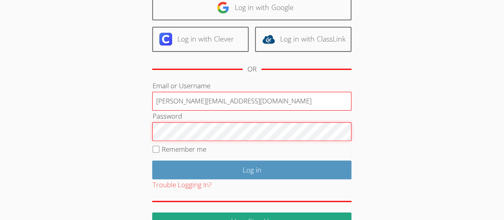  What do you see at coordinates (303, 39) in the screenshot?
I see `a: Log in with ClassLink` at bounding box center [303, 39].